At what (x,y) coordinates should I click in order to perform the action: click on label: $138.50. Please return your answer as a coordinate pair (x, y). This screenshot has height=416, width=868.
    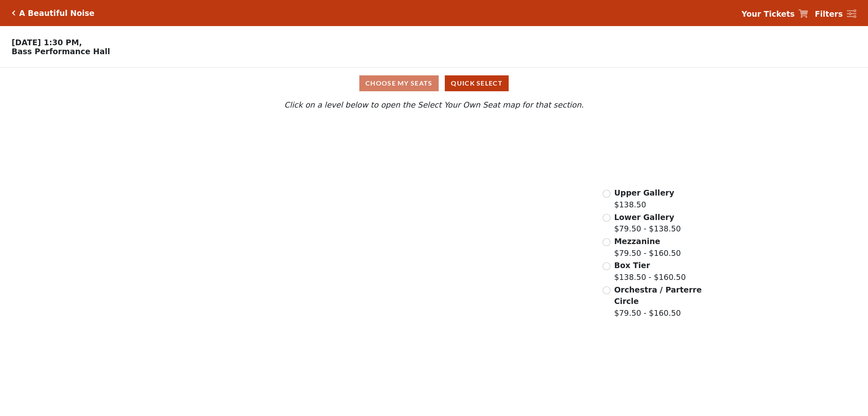
    Looking at the image, I should click on (645, 199).